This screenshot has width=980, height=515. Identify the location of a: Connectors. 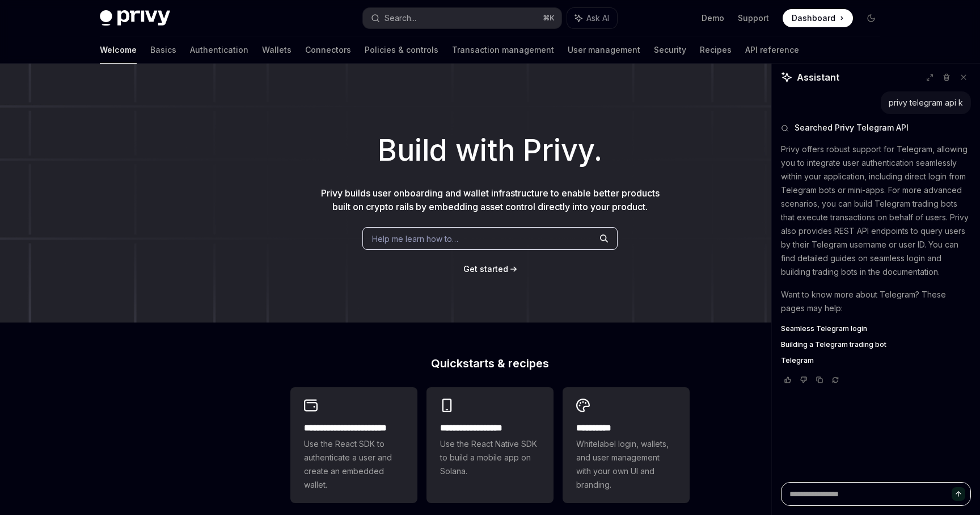
(328, 50).